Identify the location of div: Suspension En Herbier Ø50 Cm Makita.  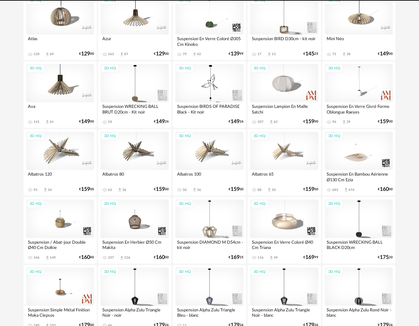
(135, 245).